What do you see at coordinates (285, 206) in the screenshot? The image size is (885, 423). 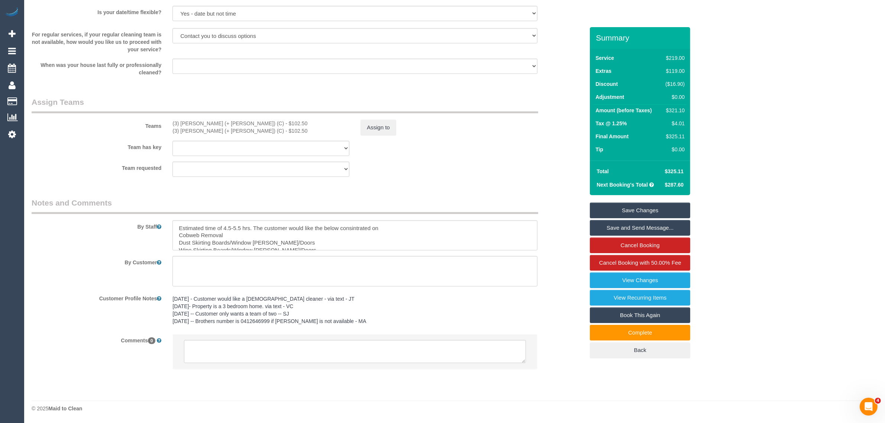 I see `legend: Notes and Comments` at bounding box center [285, 206].